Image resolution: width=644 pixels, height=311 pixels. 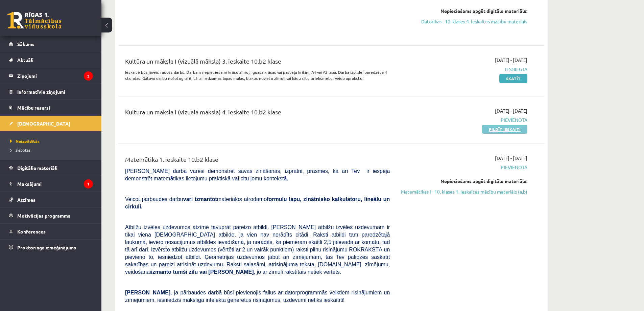 I want to click on span: Iesniegta, so click(x=464, y=69).